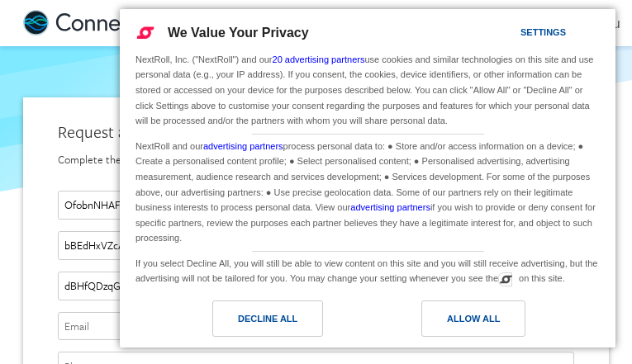 This screenshot has height=364, width=632. I want to click on div: Allow All, so click(473, 319).